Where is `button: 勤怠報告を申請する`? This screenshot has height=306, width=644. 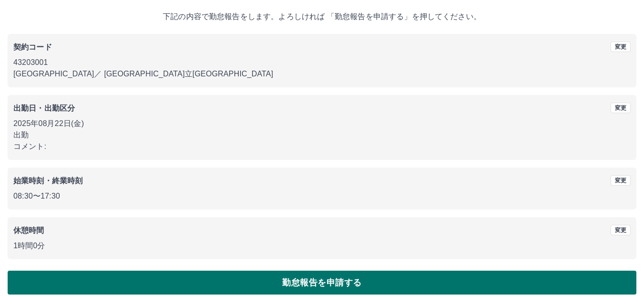 button: 勤怠報告を申請する is located at coordinates (322, 282).